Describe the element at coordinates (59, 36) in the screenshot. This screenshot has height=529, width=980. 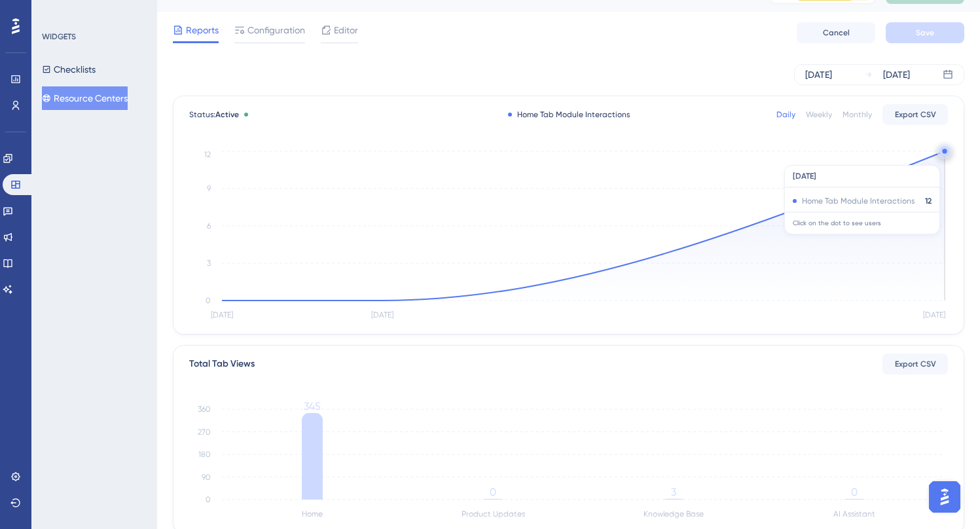
I see `div: WIDGETS` at that location.